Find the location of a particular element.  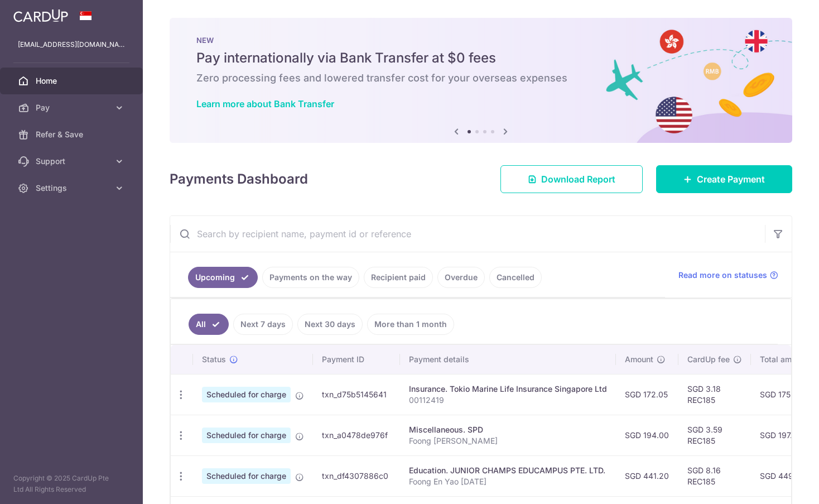

div: Miscellaneous. SPD is located at coordinates (508, 430).